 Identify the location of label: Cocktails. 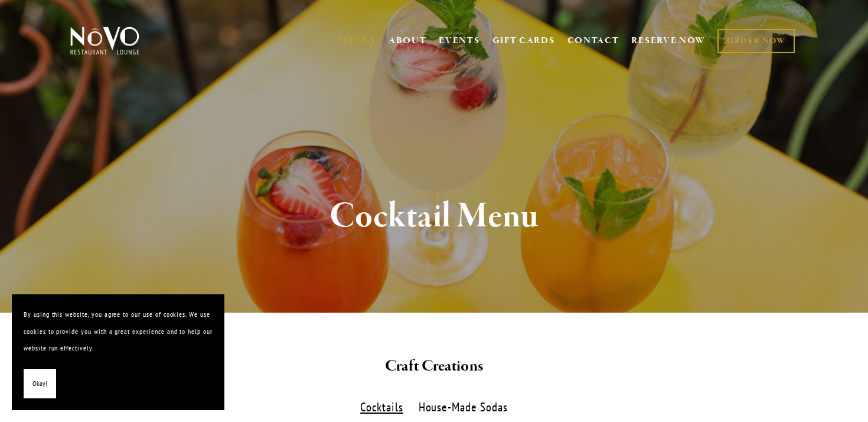
(382, 407).